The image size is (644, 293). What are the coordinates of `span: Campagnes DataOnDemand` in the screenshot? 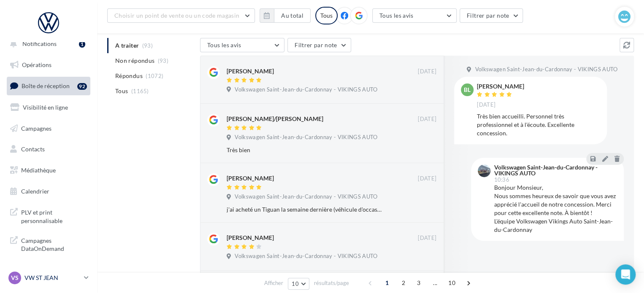 It's located at (54, 244).